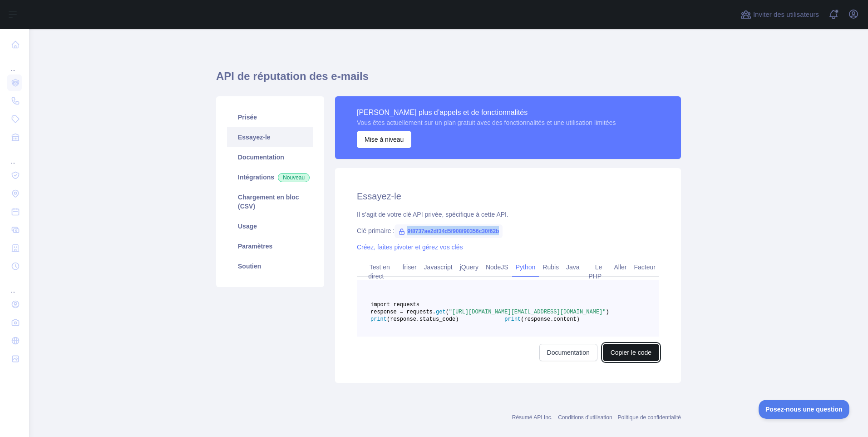 This screenshot has height=437, width=868. Describe the element at coordinates (270, 137) in the screenshot. I see `a: Essayez-le` at that location.